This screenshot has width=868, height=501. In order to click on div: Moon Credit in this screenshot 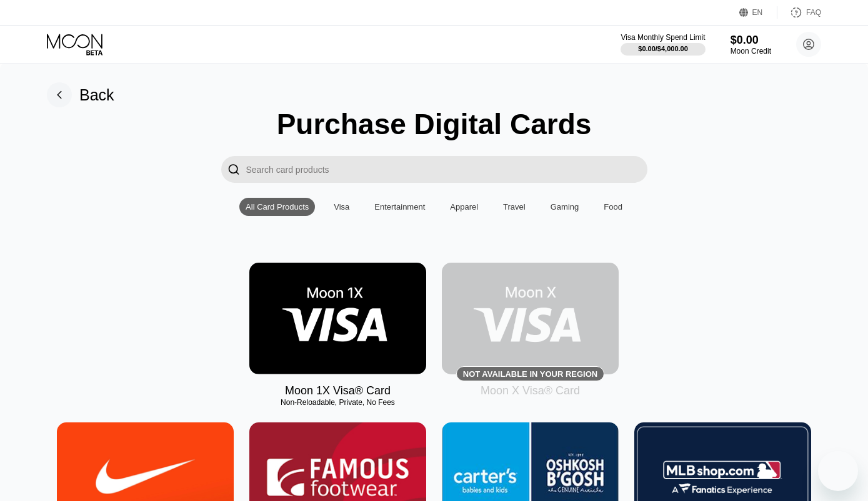, I will do `click(750, 51)`.